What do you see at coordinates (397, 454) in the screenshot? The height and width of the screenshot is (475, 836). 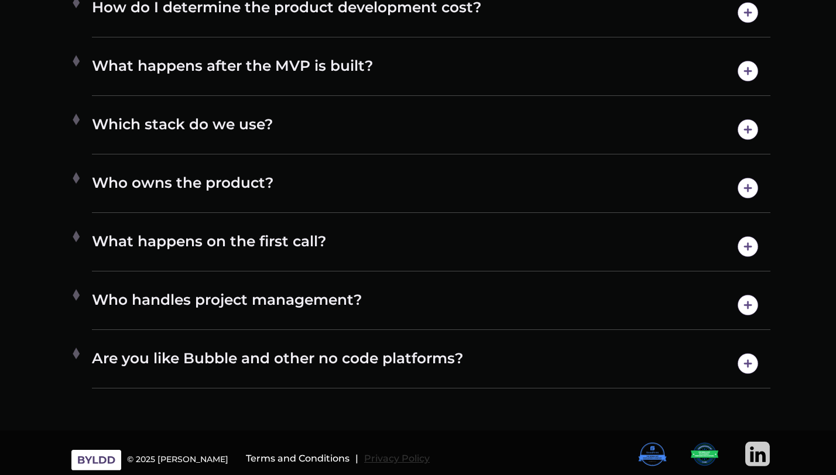 I see `a: Privacy Policy` at bounding box center [397, 454].